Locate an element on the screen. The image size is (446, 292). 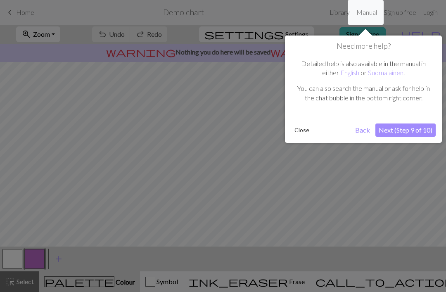
div: Need more help? is located at coordinates (363, 89).